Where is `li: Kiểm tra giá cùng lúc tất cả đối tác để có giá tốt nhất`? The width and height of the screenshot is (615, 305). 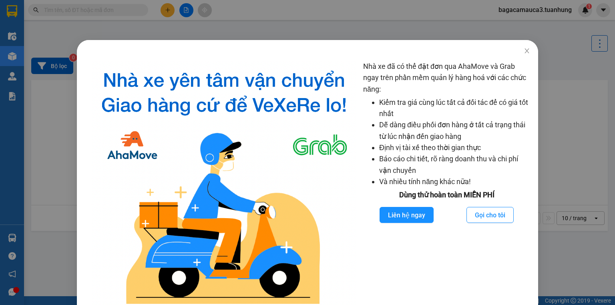 li: Kiểm tra giá cùng lúc tất cả đối tác để có giá tốt nhất is located at coordinates (454, 108).